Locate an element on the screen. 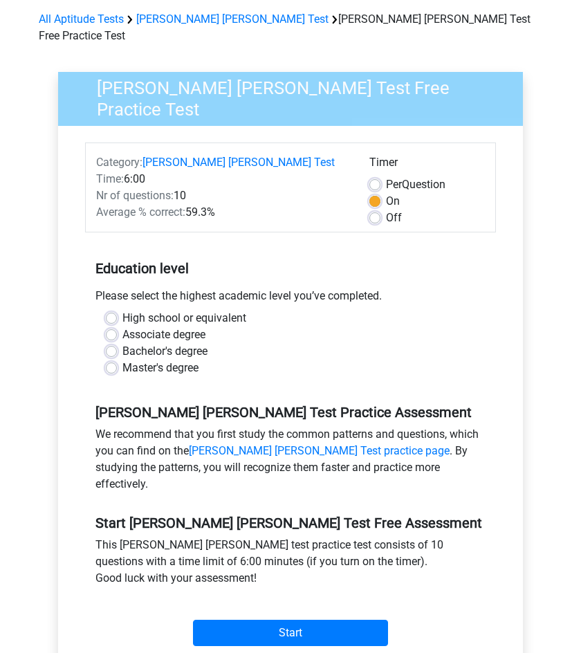 This screenshot has height=653, width=581. label: Associate degree is located at coordinates (164, 335).